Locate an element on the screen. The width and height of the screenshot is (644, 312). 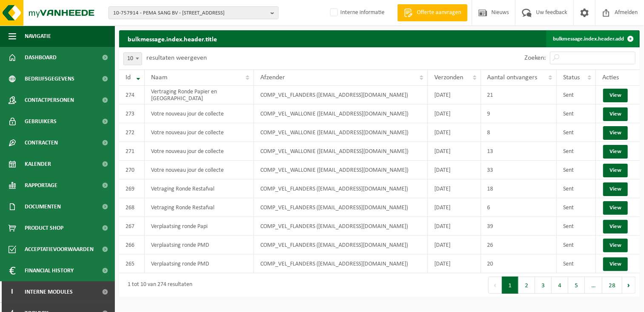
td: 26 is located at coordinates (519, 245).